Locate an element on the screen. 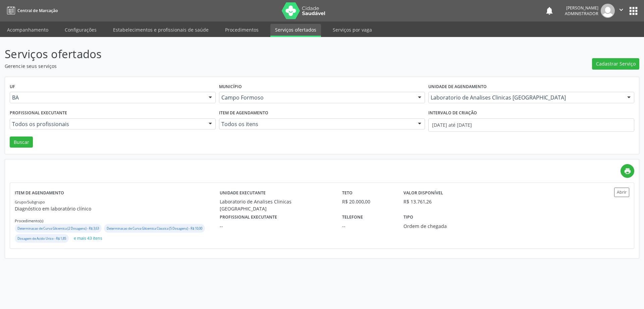 This screenshot has height=309, width=644. span: Todos os itens is located at coordinates (316, 124).